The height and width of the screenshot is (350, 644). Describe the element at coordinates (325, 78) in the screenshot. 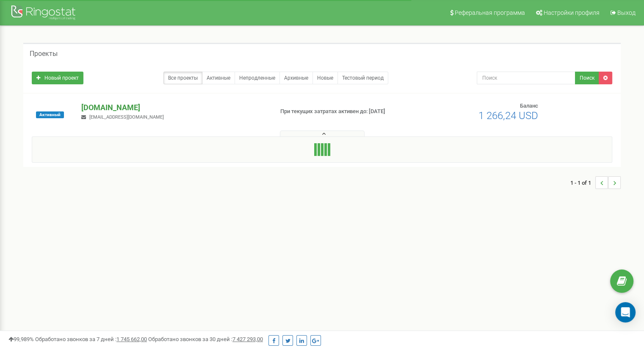

I see `a: Новые` at that location.